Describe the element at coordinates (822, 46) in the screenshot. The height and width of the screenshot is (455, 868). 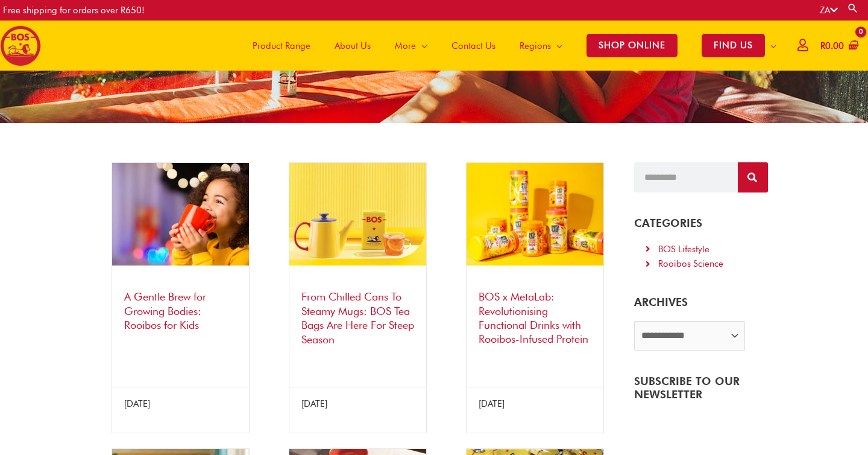
I see `span: R` at that location.